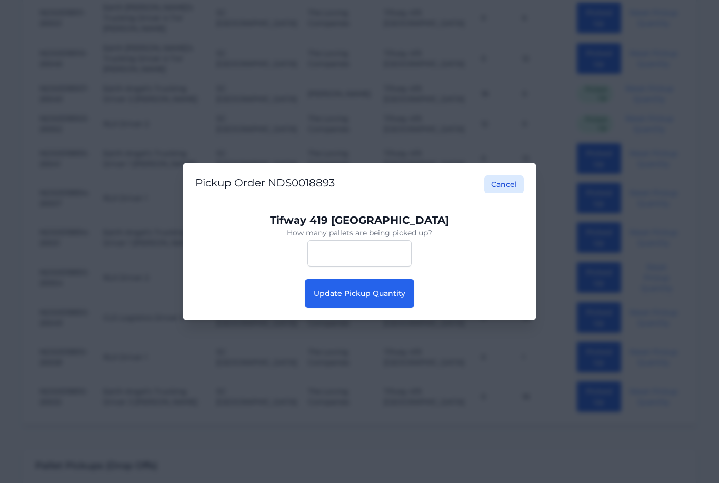 The width and height of the screenshot is (719, 483). Describe the element at coordinates (360, 293) in the screenshot. I see `span: Update Pickup Quantity` at that location.